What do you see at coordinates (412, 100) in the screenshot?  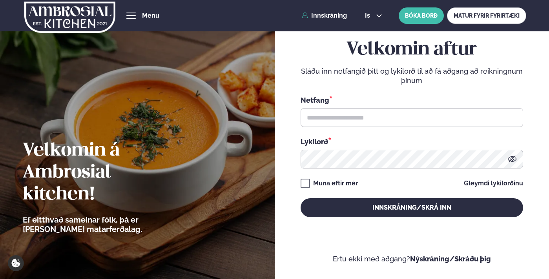 I see `div: Netfang` at bounding box center [412, 100].